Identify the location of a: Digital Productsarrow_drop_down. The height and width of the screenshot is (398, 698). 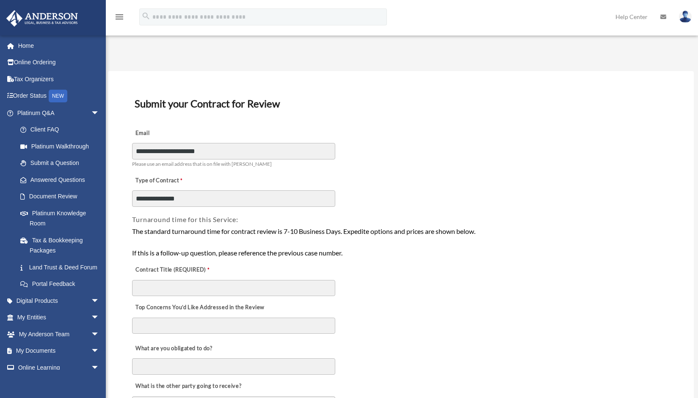
(59, 301).